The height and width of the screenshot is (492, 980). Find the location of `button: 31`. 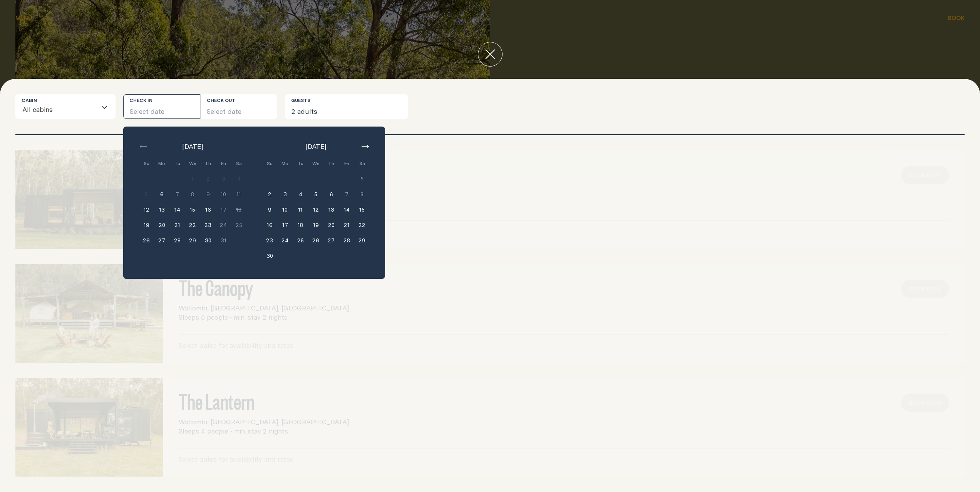

button: 31 is located at coordinates (223, 240).